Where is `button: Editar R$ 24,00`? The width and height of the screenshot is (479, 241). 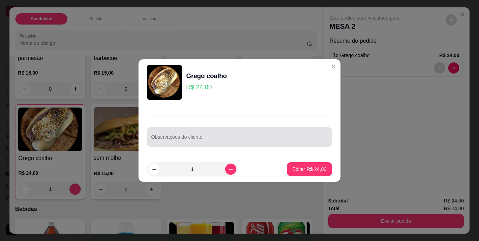
button: Editar R$ 24,00 is located at coordinates (309, 169).